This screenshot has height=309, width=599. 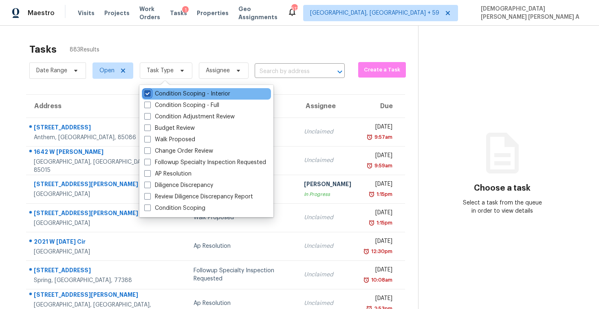 I want to click on button: Create a Task, so click(x=383, y=70).